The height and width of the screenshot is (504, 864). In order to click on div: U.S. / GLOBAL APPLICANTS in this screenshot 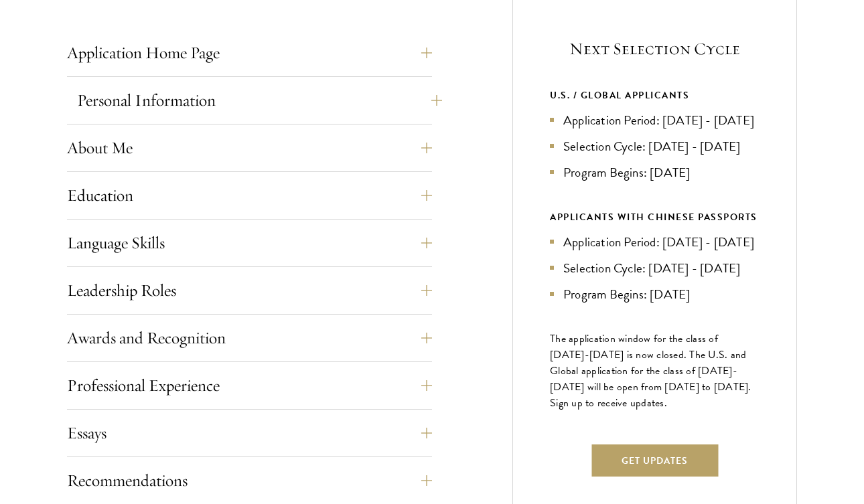, I will do `click(654, 95)`.